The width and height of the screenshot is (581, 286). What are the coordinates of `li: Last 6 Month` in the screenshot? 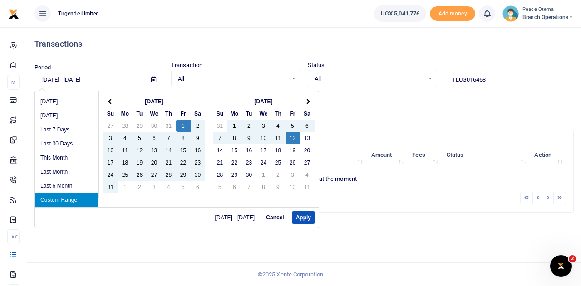 It's located at (67, 186).